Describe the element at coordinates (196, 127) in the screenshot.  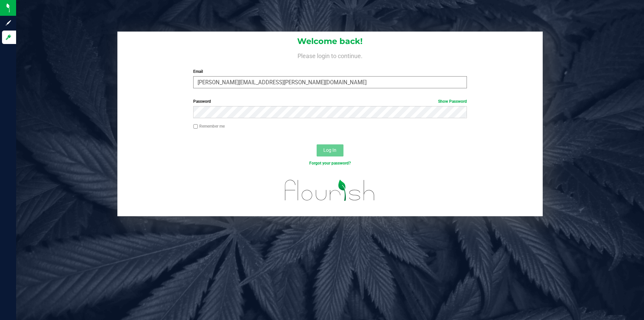
I see `input: Remember me` at that location.